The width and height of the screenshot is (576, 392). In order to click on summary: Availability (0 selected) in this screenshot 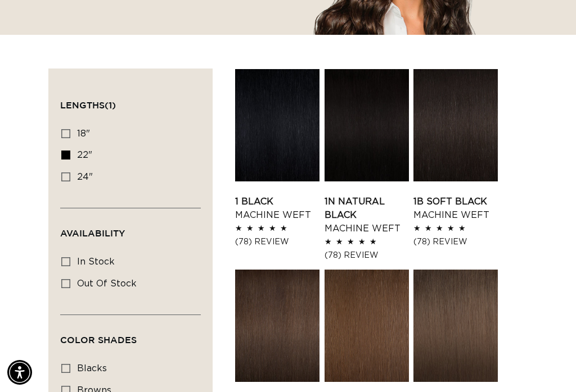, I will do `click(130, 229)`.